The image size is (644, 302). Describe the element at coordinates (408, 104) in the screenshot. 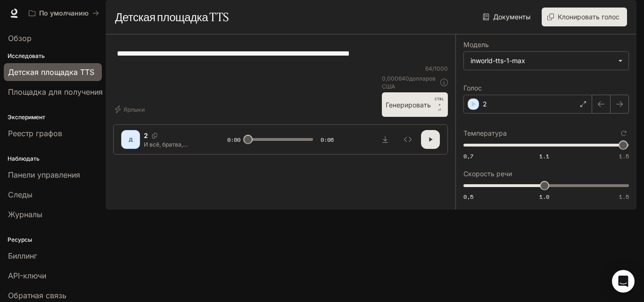

I see `font: Генерировать` at that location.